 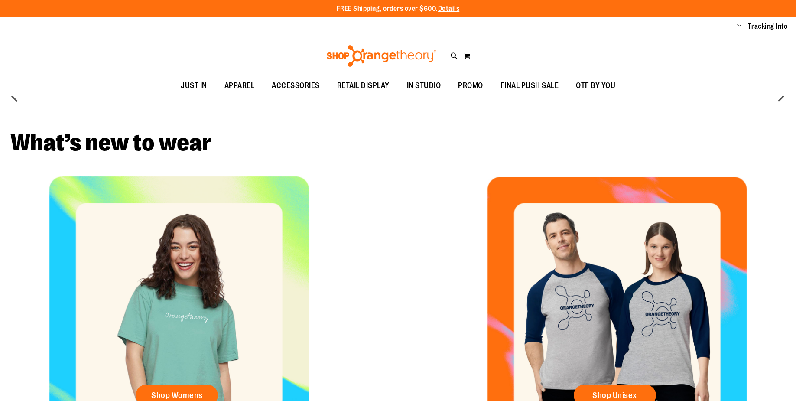 What do you see at coordinates (381, 56) in the screenshot?
I see `img: Shop Orangetheory` at bounding box center [381, 56].